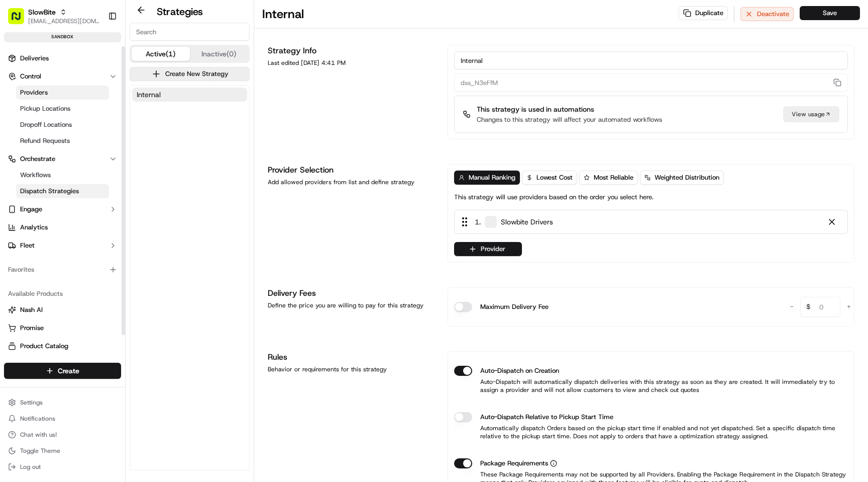 This screenshot has width=868, height=482. I want to click on span: Engage, so click(31, 209).